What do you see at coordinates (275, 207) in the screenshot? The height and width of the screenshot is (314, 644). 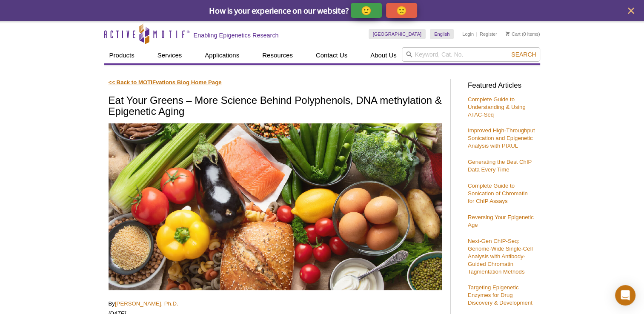 I see `img: A table spread with vegetables and various food.` at bounding box center [275, 207].